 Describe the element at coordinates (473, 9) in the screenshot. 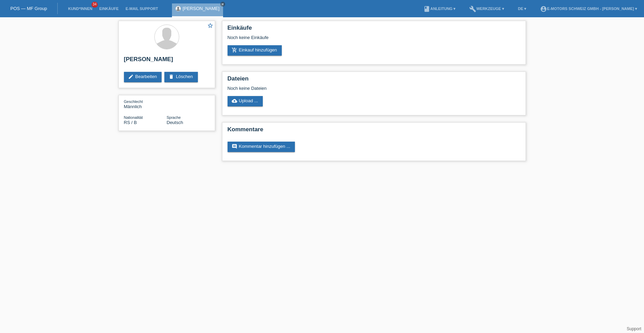

I see `i: build` at that location.